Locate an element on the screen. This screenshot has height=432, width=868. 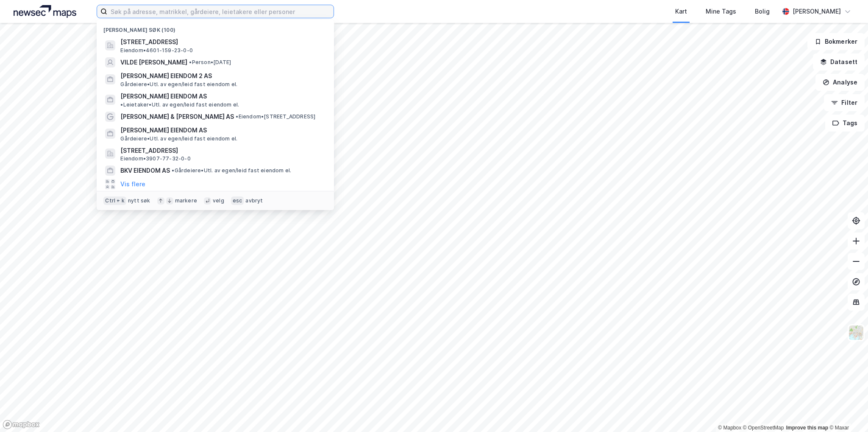
a: OpenStreetMap is located at coordinates (763, 428).